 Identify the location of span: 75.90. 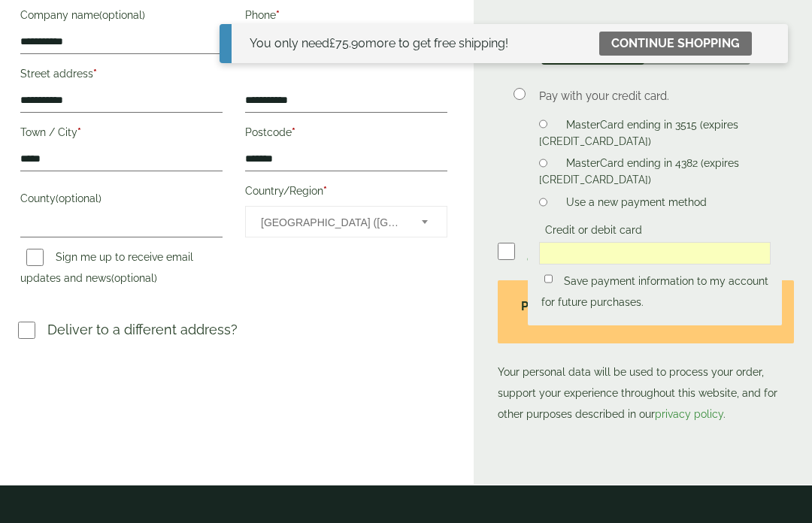
(348, 43).